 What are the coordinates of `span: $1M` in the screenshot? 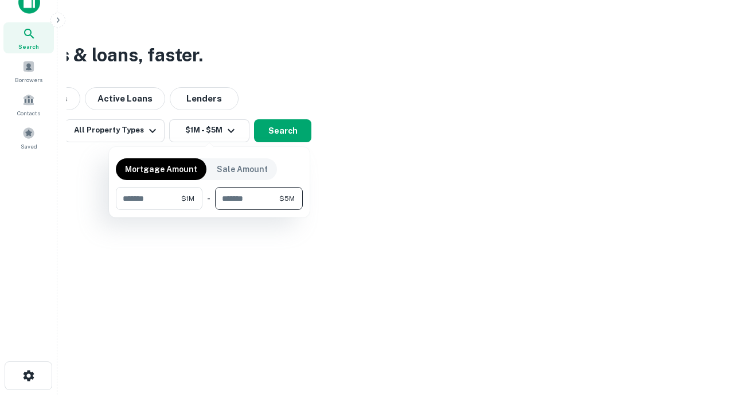 It's located at (187, 198).